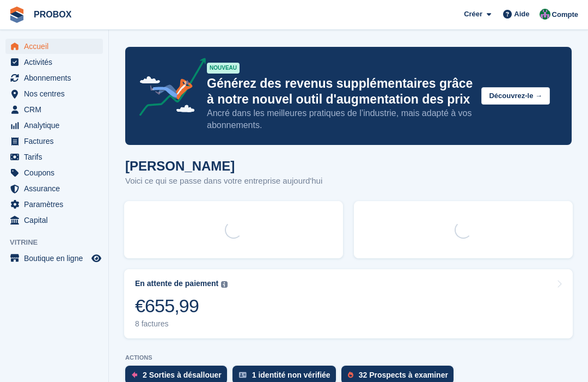 The image size is (588, 382). Describe the element at coordinates (52, 14) in the screenshot. I see `a: PROBOX` at that location.